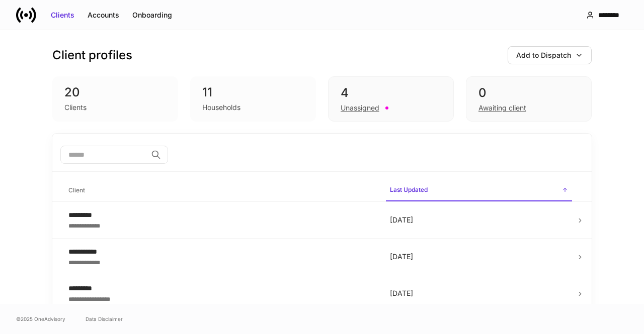  I want to click on div: 20, so click(116, 92).